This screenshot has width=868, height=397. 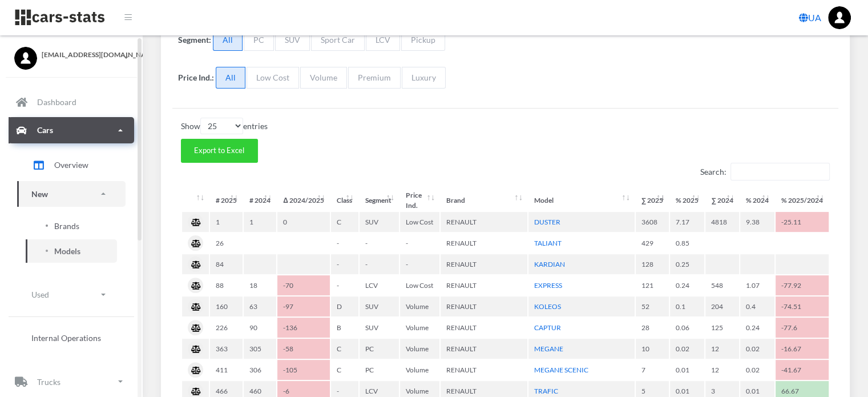 I want to click on select: Showentries, so click(x=221, y=126).